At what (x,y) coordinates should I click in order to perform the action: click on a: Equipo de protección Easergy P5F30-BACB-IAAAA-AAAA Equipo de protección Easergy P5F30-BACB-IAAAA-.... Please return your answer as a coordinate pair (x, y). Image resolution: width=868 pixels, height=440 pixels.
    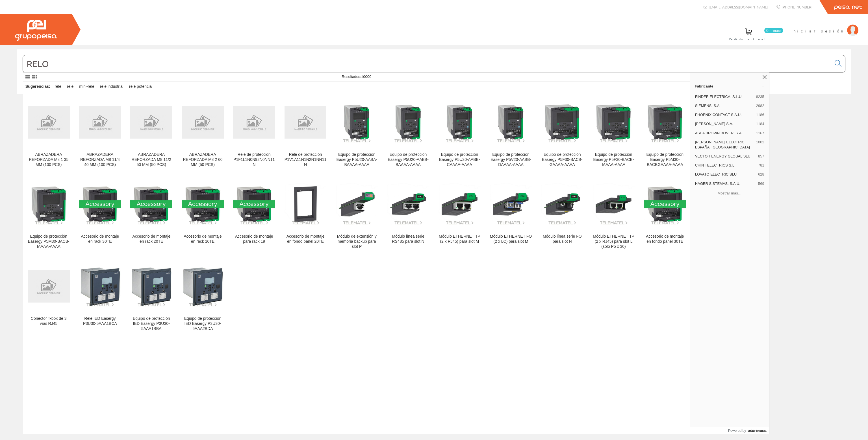
    Looking at the image, I should click on (613, 133).